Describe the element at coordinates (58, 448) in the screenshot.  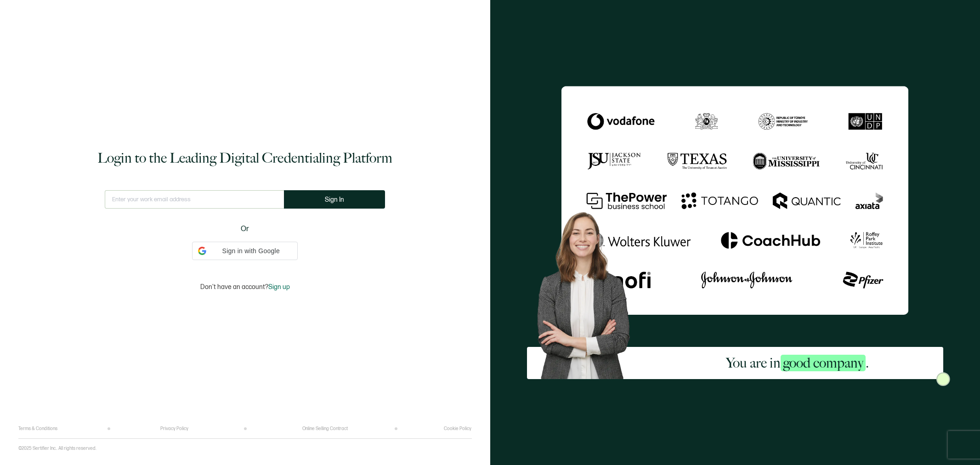
I see `p: ©2025 Sertifier Inc.. All rights reserved.` at that location.